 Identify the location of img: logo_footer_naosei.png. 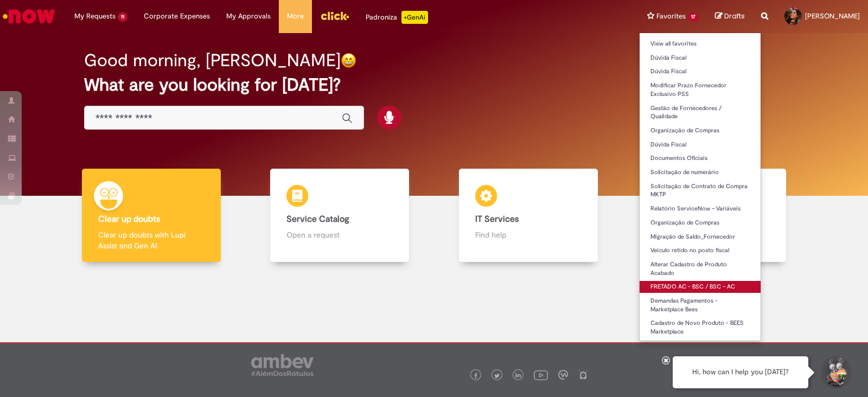
(583, 375).